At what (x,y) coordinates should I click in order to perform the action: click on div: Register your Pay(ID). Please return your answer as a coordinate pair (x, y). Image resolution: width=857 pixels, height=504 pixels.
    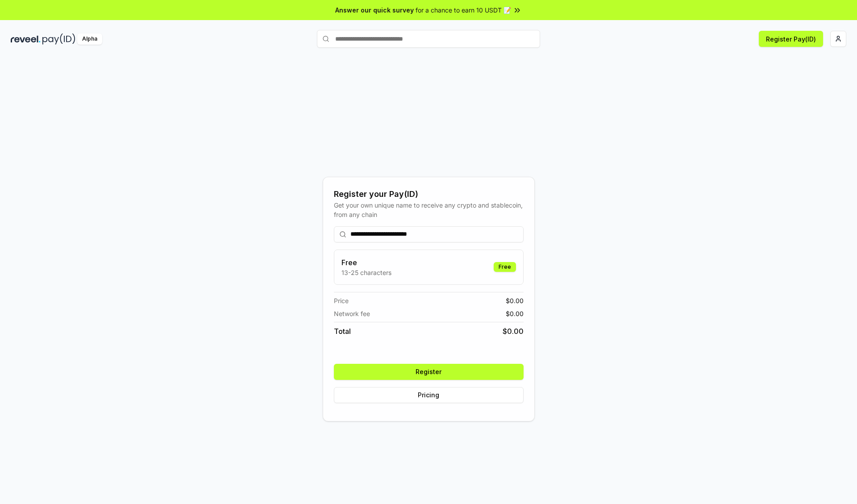
    Looking at the image, I should click on (428, 194).